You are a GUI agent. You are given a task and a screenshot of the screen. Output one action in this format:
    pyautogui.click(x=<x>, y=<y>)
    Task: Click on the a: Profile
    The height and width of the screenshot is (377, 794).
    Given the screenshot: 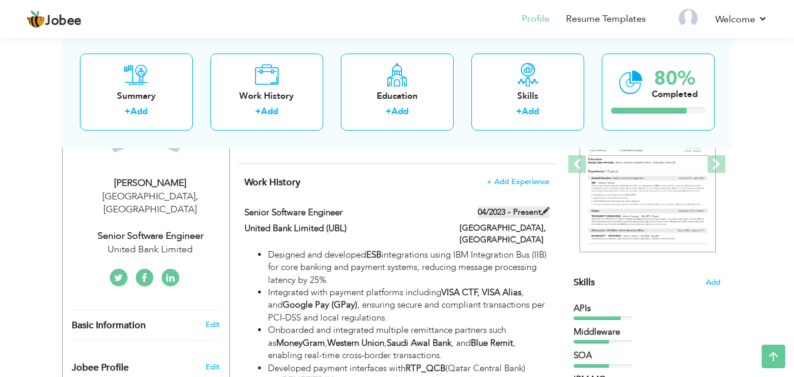 What is the action you would take?
    pyautogui.click(x=535, y=19)
    